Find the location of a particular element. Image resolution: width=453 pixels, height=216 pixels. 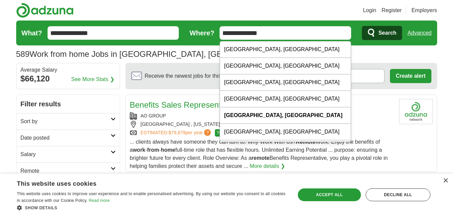

strong: remote is located at coordinates (260, 158).